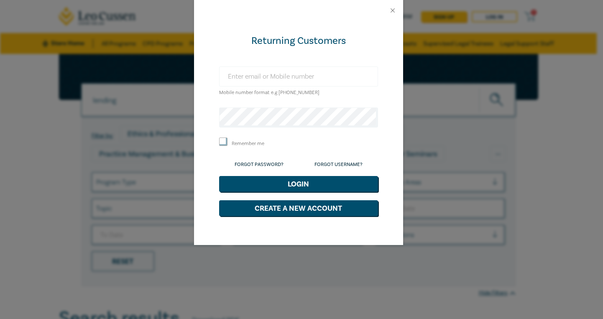  I want to click on button: Close, so click(393, 10).